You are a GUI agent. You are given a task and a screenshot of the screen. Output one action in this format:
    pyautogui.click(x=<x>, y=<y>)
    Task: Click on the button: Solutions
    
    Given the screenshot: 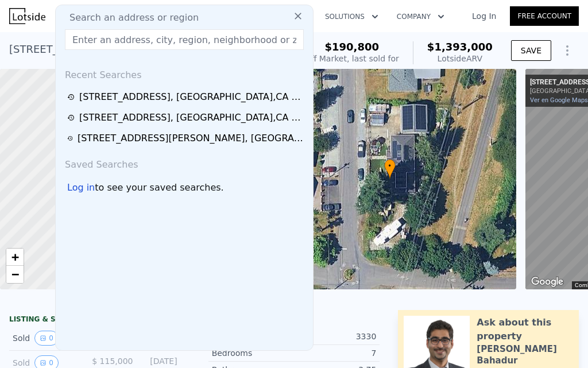 What is the action you would take?
    pyautogui.click(x=352, y=17)
    